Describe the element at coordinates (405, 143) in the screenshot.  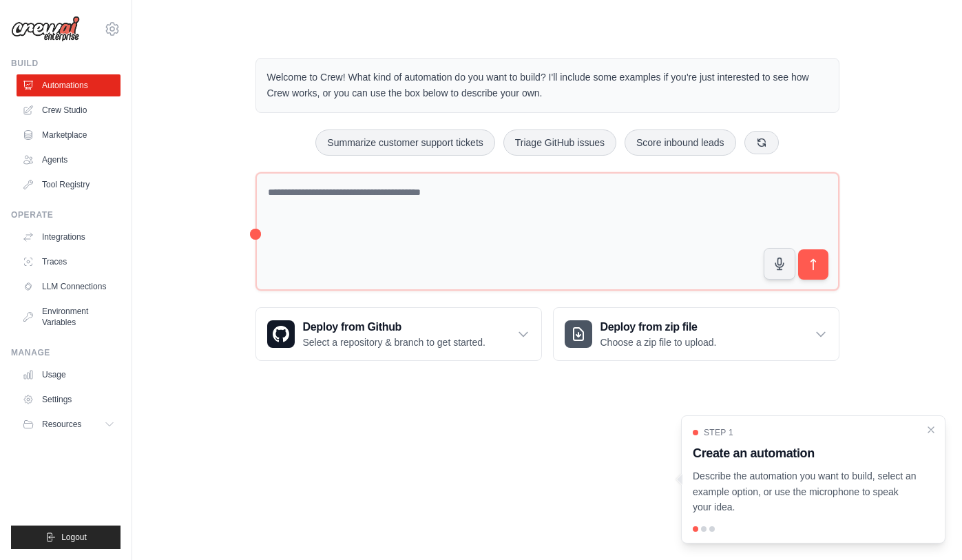
I see `button: Summarize customer support tickets` at that location.